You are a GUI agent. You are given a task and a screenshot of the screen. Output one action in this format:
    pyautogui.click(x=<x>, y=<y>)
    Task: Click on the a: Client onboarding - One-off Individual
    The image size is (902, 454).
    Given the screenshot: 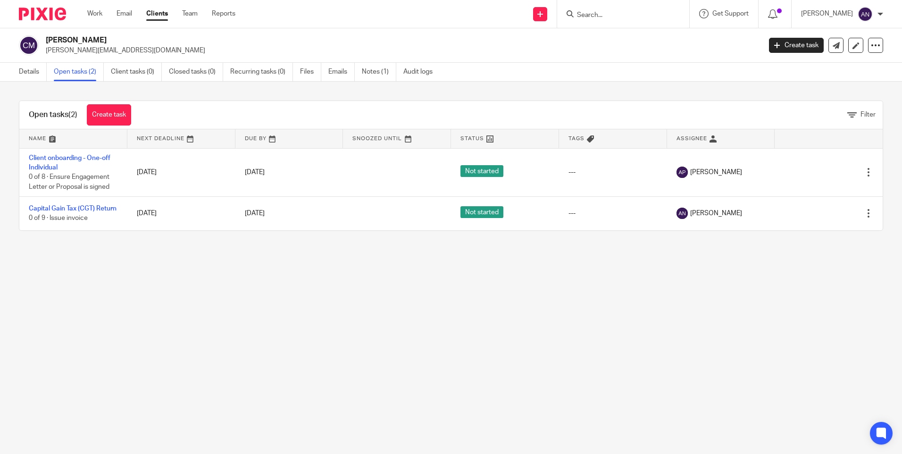 What is the action you would take?
    pyautogui.click(x=69, y=163)
    